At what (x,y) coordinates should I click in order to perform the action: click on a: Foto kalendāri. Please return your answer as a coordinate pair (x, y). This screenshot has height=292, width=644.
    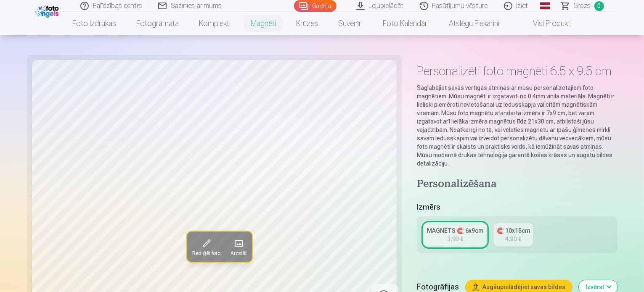
    Looking at the image, I should click on (405, 24).